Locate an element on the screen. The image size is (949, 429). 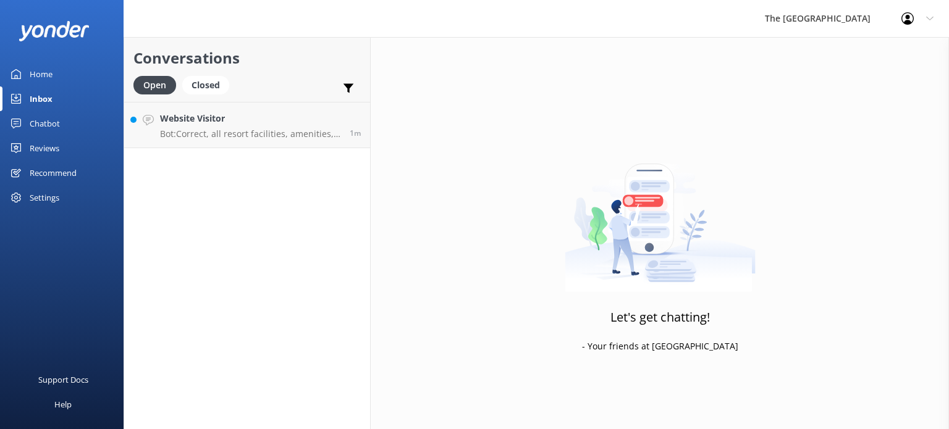
div: Closed is located at coordinates (206, 85).